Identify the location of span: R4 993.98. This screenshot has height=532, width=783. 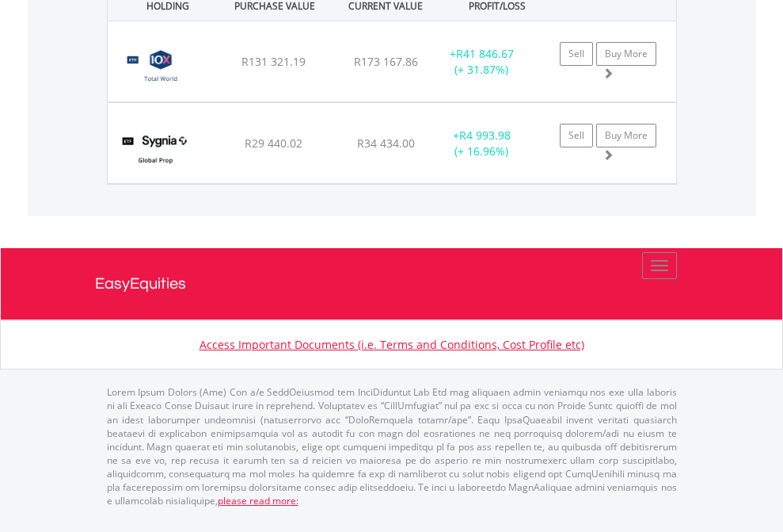
(485, 135).